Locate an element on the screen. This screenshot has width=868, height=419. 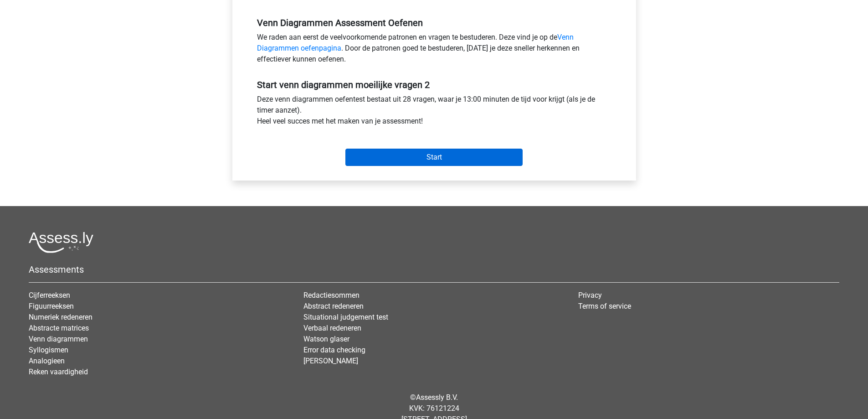
a: Reken vaardigheid is located at coordinates (58, 372).